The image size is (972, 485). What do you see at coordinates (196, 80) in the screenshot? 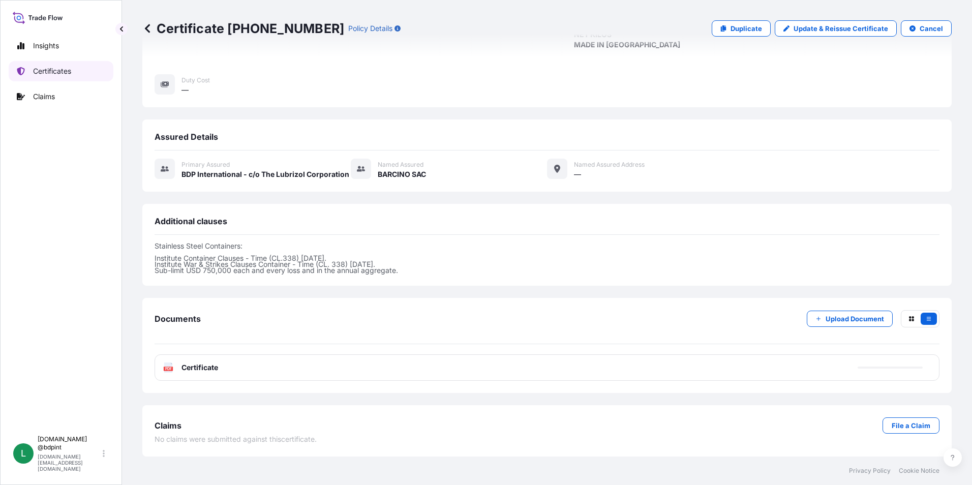
I see `span: Duty Cost` at bounding box center [196, 80].